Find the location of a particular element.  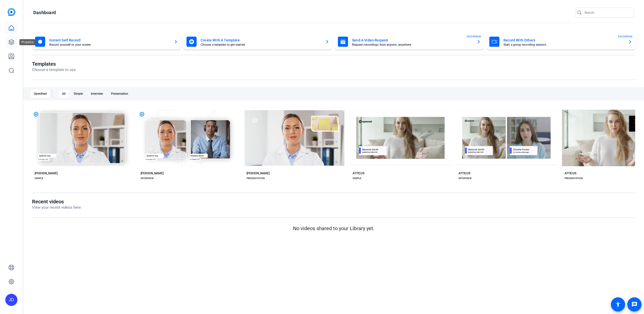

div: Interview is located at coordinates (97, 94).